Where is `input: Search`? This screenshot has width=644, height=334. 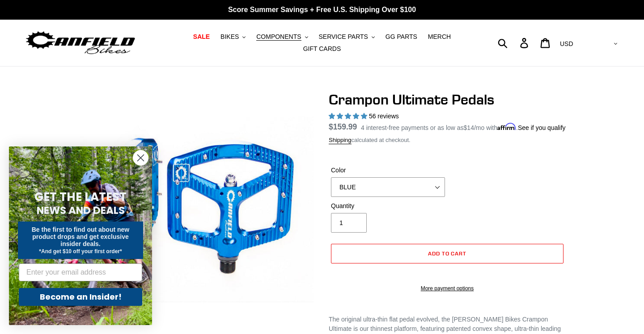 input: Search is located at coordinates (514, 43).